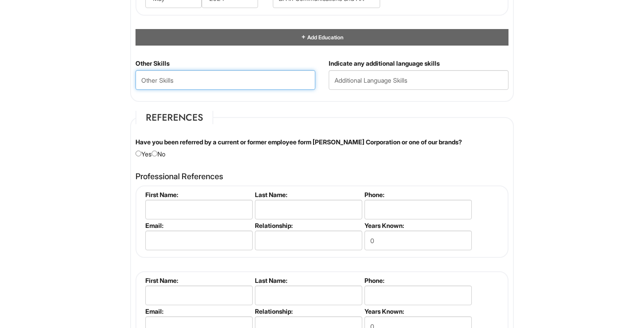 This screenshot has height=328, width=644. What do you see at coordinates (322, 37) in the screenshot?
I see `a: Add Education` at bounding box center [322, 37].